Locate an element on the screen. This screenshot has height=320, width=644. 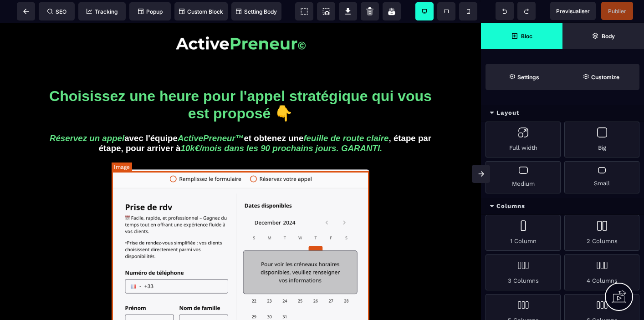
div: Layout is located at coordinates (563, 113).